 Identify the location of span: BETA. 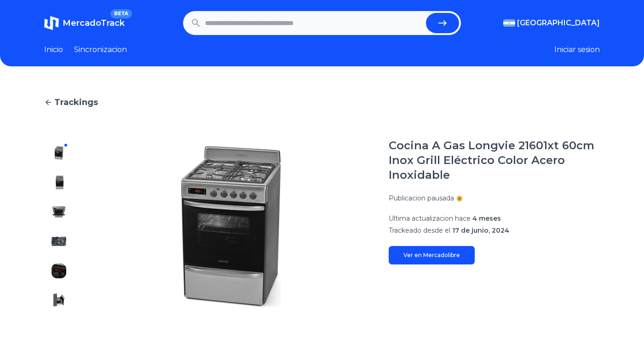
(121, 14).